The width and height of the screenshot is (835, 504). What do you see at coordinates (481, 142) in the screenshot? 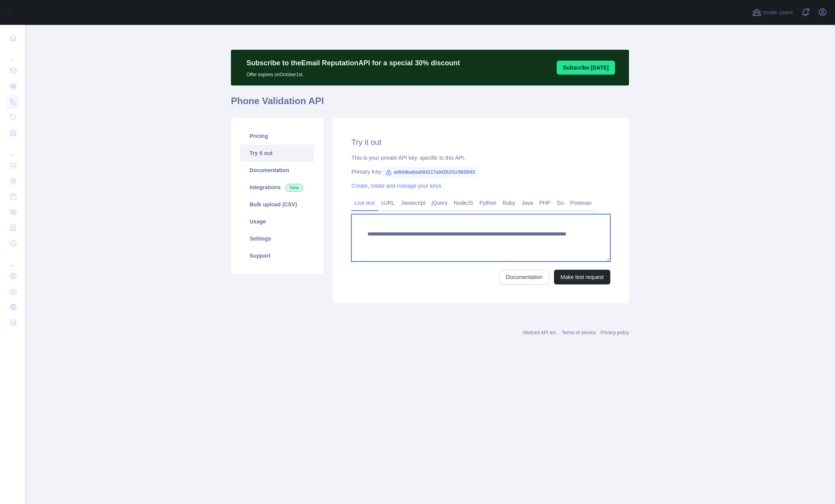
I see `h2: Try it out` at bounding box center [481, 142].